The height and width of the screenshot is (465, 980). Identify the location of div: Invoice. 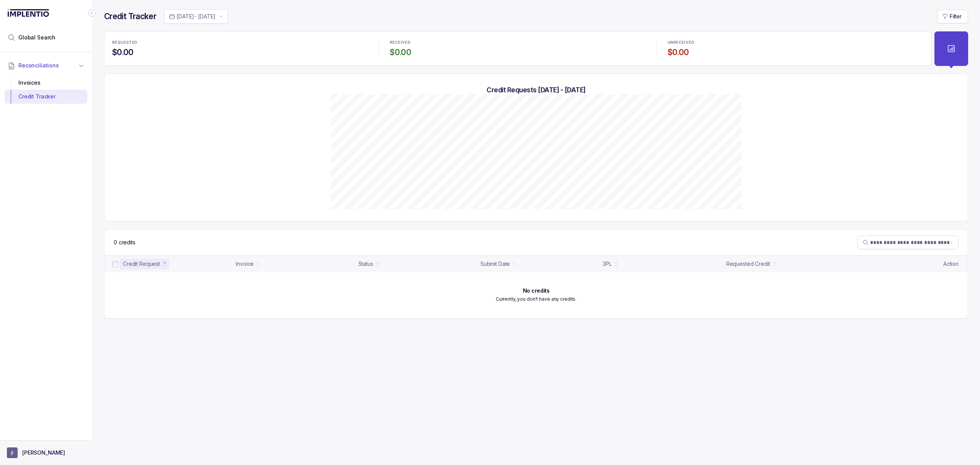
(245, 264).